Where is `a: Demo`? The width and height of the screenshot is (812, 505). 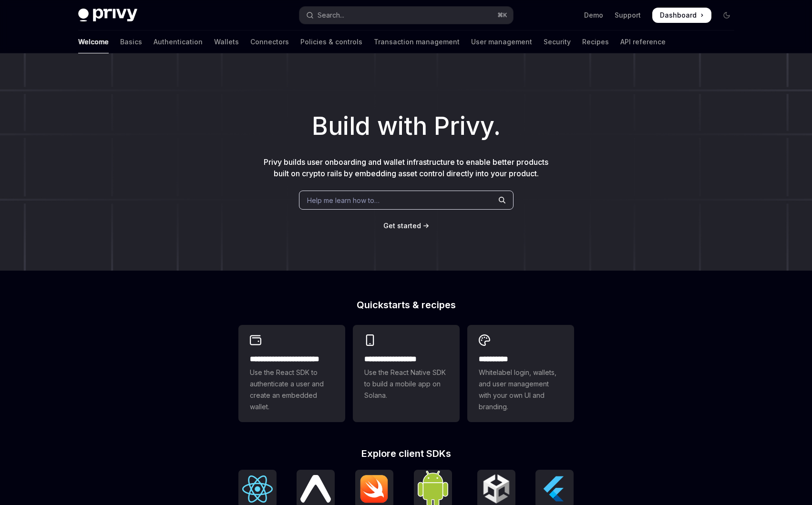 a: Demo is located at coordinates (594, 15).